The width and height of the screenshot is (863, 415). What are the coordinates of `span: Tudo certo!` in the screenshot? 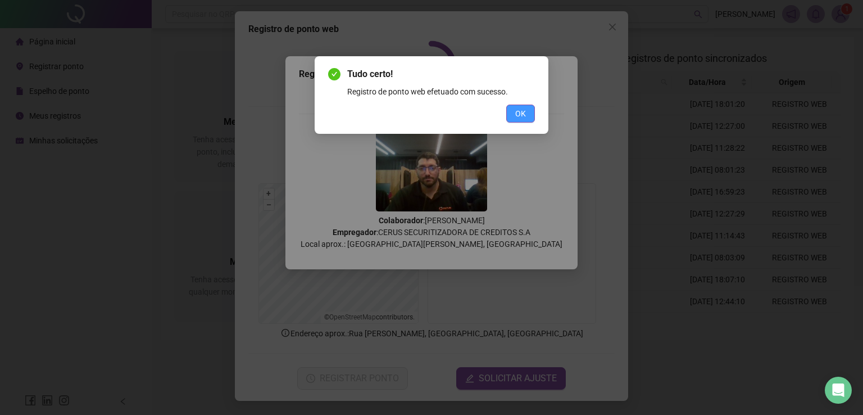 It's located at (441, 74).